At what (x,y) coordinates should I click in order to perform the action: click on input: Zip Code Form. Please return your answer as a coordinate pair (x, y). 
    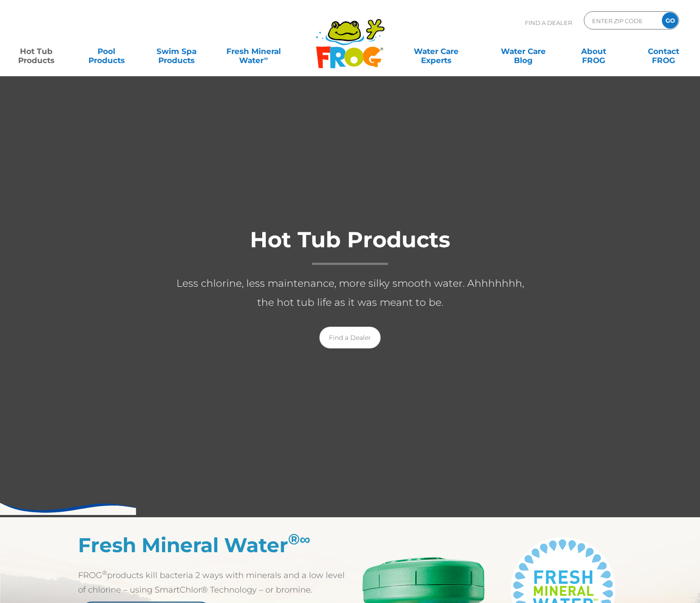
    Looking at the image, I should click on (621, 20).